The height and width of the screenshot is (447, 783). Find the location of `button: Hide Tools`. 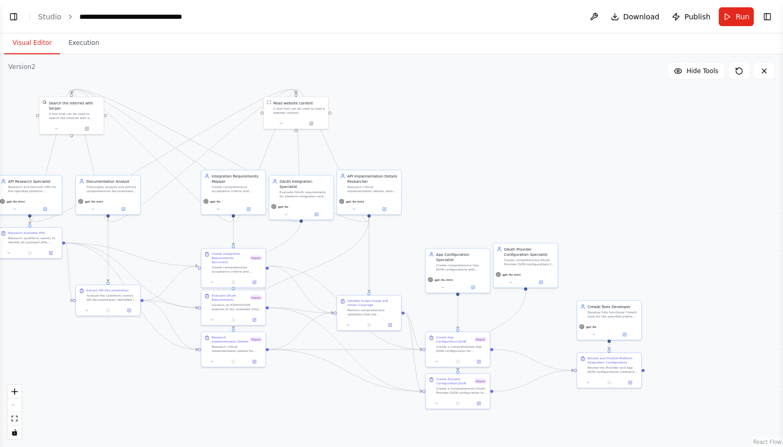

button: Hide Tools is located at coordinates (696, 71).